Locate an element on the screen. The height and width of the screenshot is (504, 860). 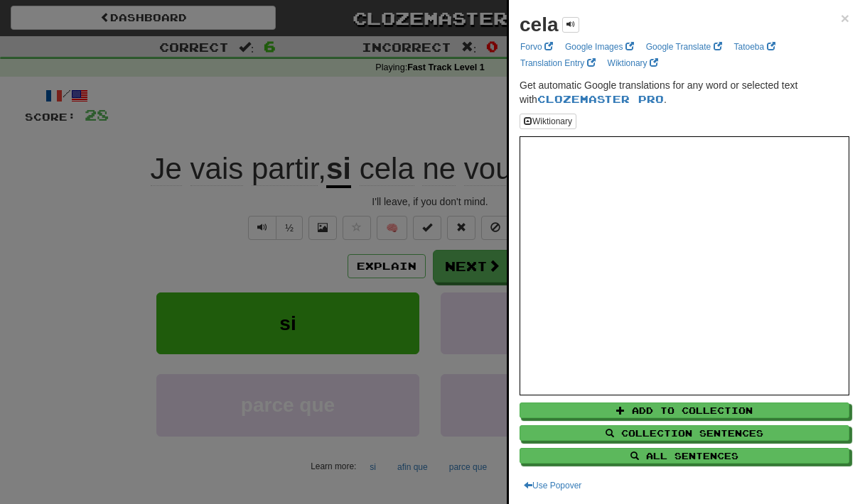
a: Google Translate is located at coordinates (684, 47).